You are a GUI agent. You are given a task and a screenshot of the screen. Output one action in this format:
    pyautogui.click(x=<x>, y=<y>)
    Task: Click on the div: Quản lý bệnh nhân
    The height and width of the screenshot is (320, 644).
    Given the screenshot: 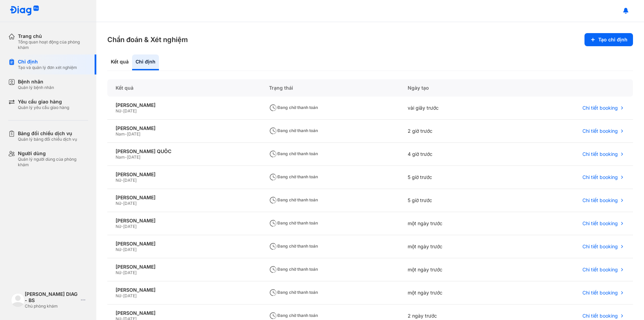 What is the action you would take?
    pyautogui.click(x=36, y=88)
    